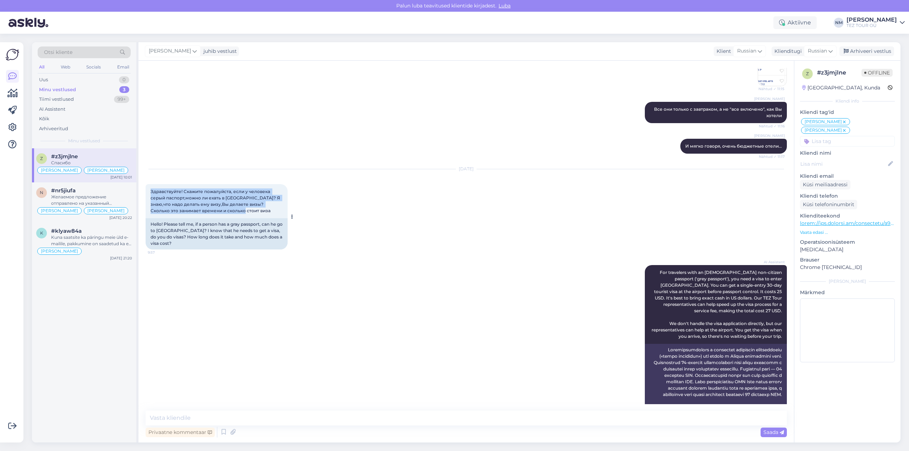 Image resolution: width=909 pixels, height=451 pixels. Describe the element at coordinates (12, 55) in the screenshot. I see `img: Askly Logo` at that location.